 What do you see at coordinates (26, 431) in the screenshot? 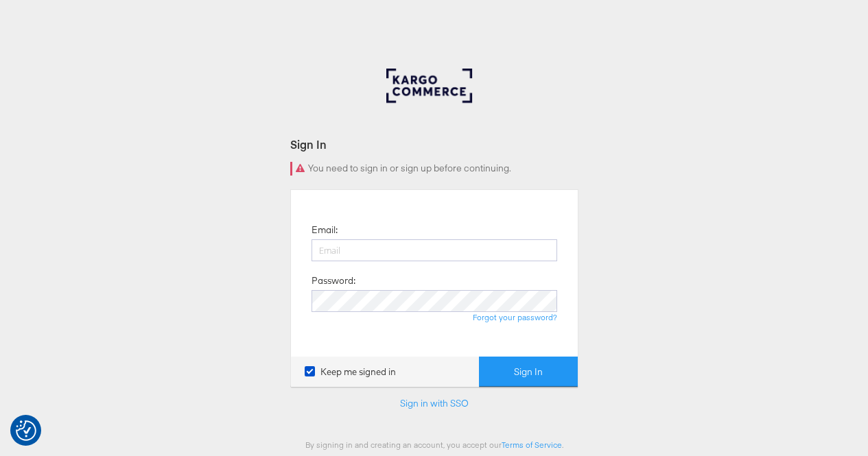
I see `img: Revisit consent button` at bounding box center [26, 431].